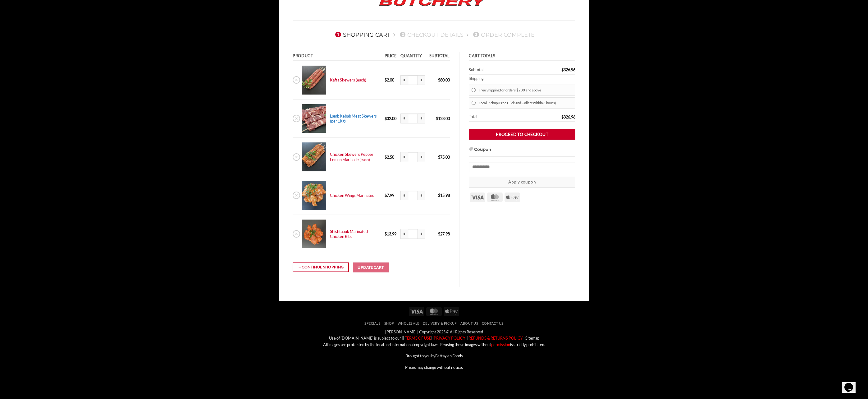 The height and width of the screenshot is (399, 868). I want to click on h3: Coupon, so click(522, 152).